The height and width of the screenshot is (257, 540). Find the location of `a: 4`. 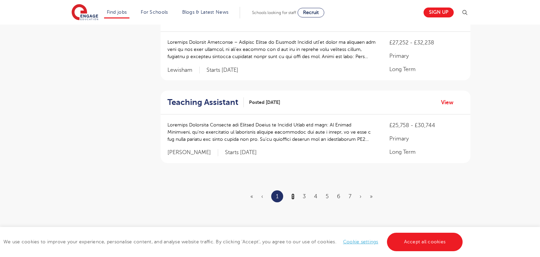

a: 4 is located at coordinates (316, 197).